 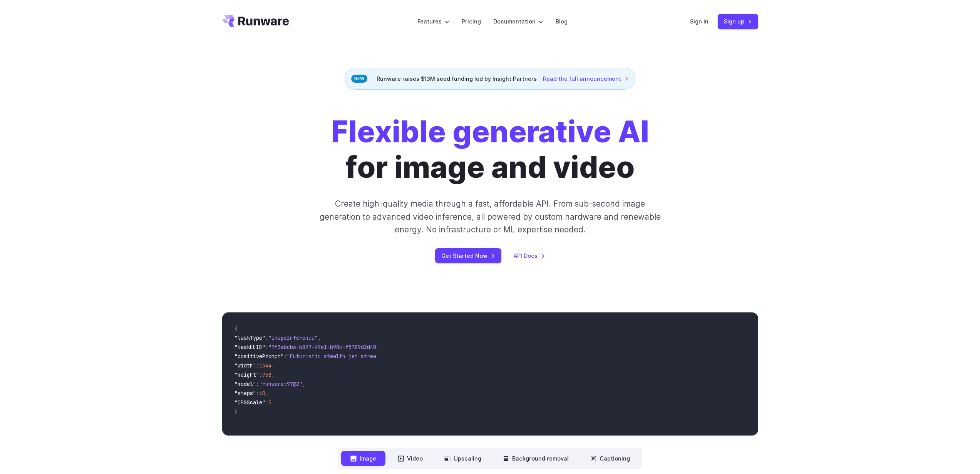 I want to click on span: 768, so click(x=267, y=374).